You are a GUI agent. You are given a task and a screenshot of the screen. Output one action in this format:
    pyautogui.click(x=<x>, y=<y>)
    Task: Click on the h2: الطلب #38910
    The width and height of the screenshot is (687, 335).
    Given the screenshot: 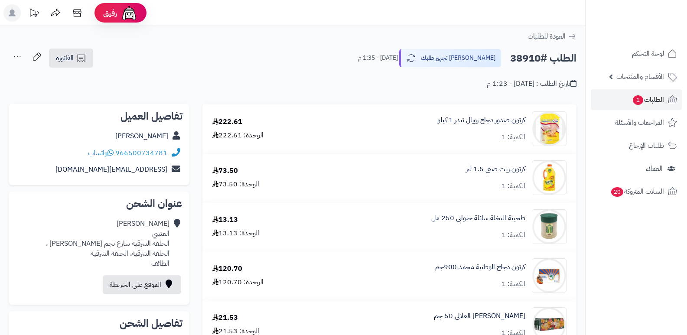 What is the action you would take?
    pyautogui.click(x=543, y=58)
    